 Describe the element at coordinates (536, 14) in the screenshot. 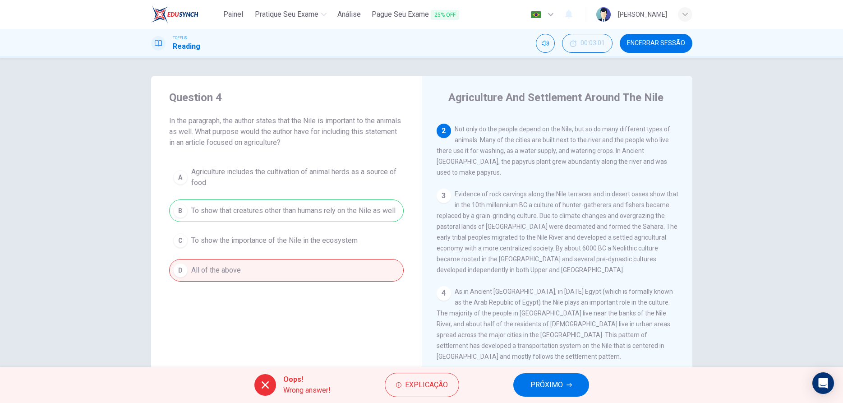

I see `img: pt` at that location.